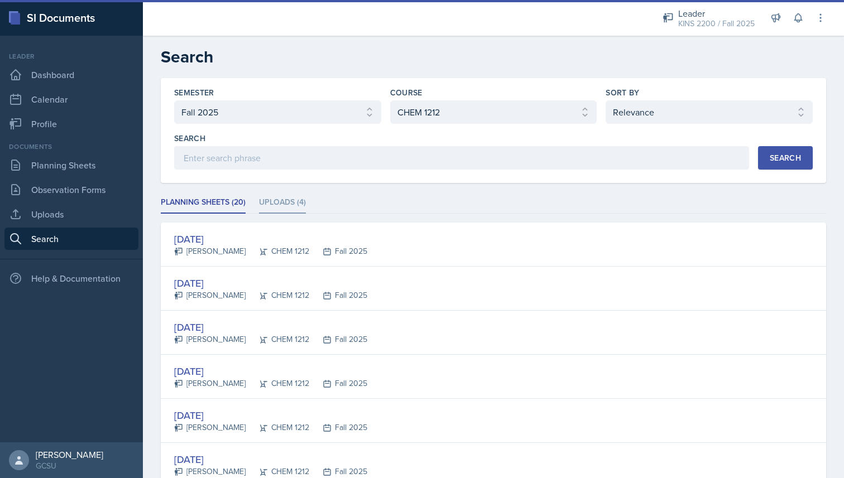 This screenshot has height=478, width=844. What do you see at coordinates (406, 93) in the screenshot?
I see `label: Course` at bounding box center [406, 93].